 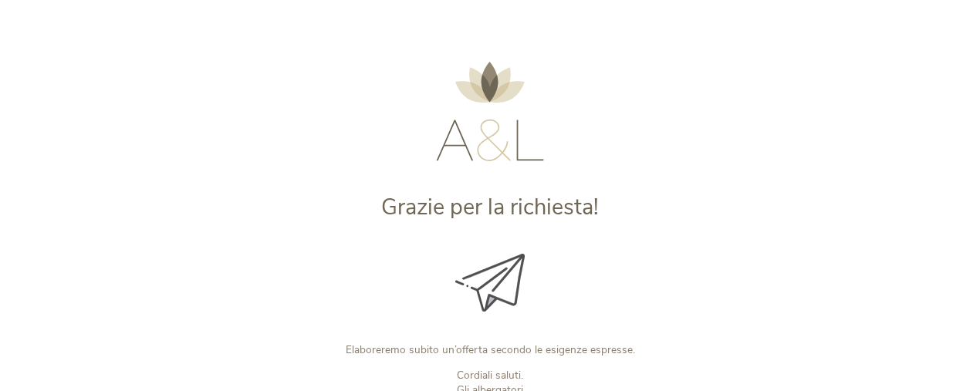 I want to click on a: AMONTI & LUNARIS Wellnessresort, so click(x=490, y=111).